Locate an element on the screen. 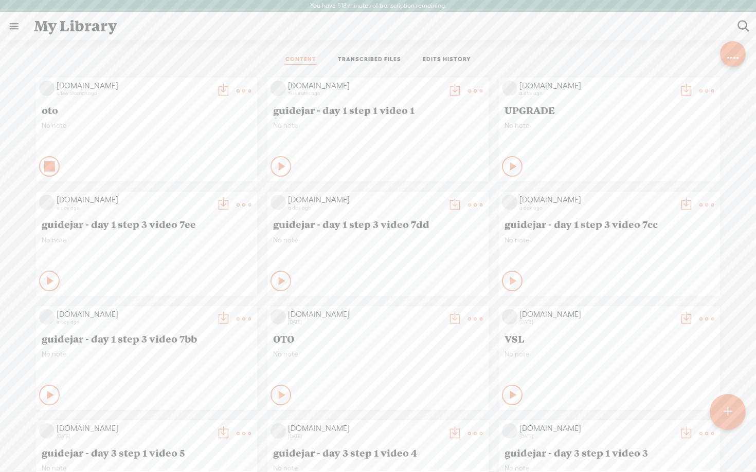 The width and height of the screenshot is (756, 472). div: My Library is located at coordinates (378, 26).